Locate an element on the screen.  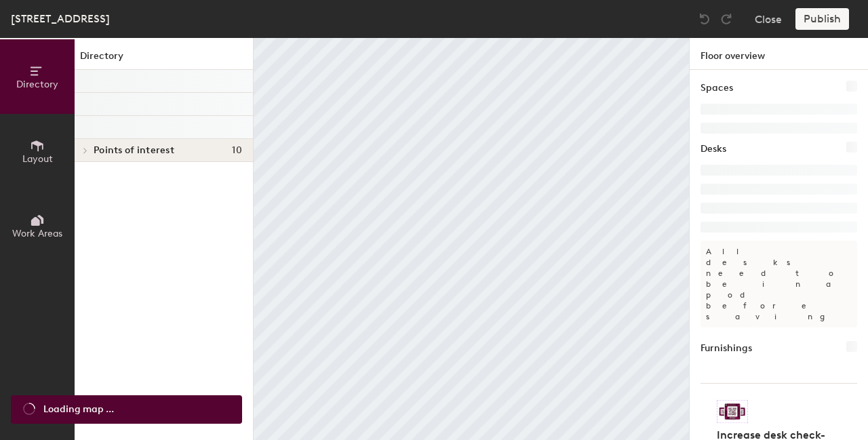
span: Loading map ... is located at coordinates (79, 410).